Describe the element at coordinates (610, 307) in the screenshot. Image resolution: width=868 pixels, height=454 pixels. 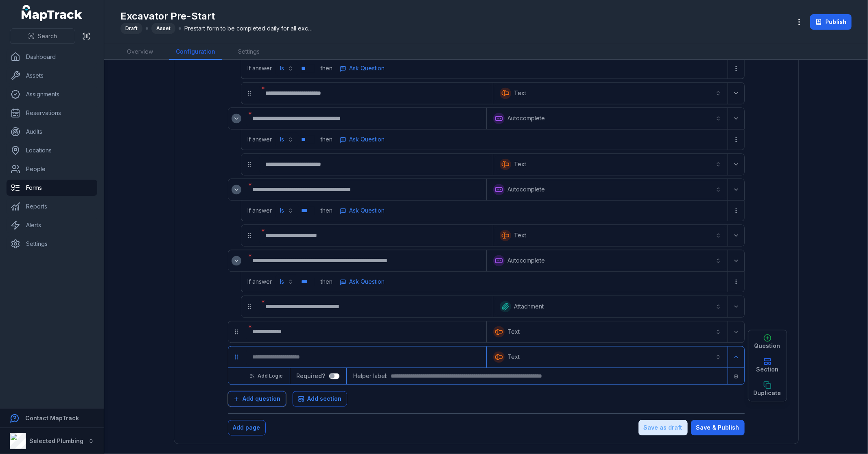
I see `button: Attachment` at that location.